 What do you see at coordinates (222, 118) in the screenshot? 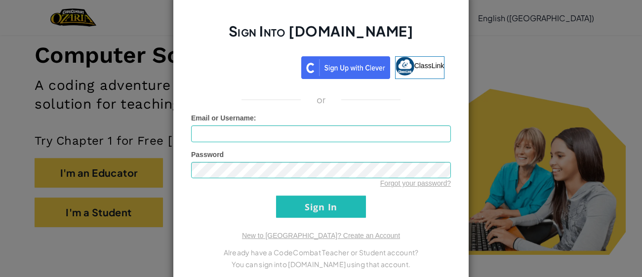
I see `span: Email or Username` at bounding box center [222, 118].